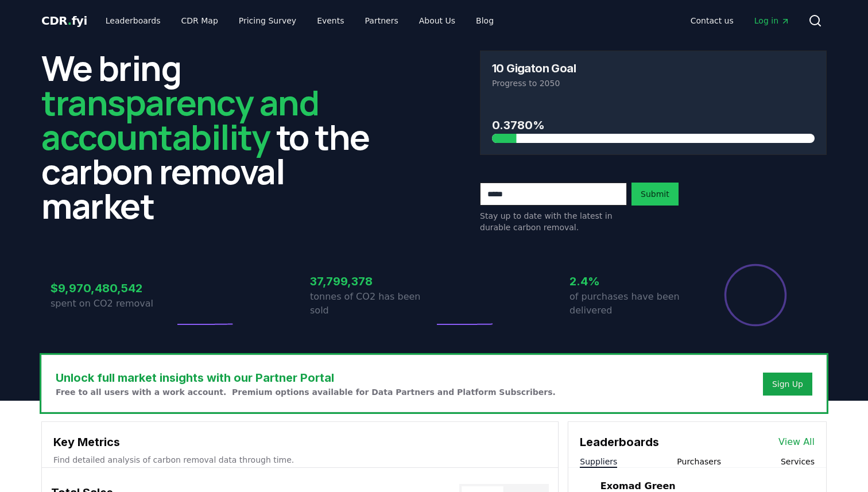  What do you see at coordinates (772, 21) in the screenshot?
I see `span: Log in` at bounding box center [772, 21].